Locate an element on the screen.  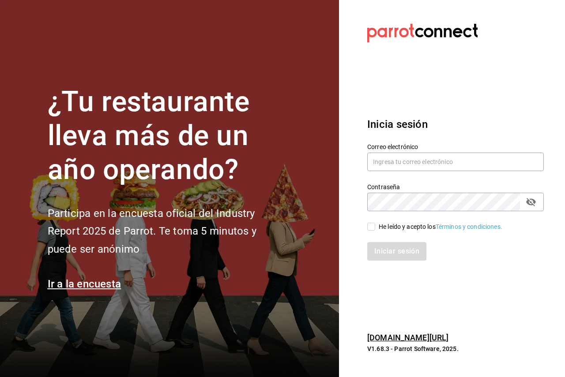
h1: ¿Tu restaurante lleva más de un año operando? is located at coordinates (167, 136).